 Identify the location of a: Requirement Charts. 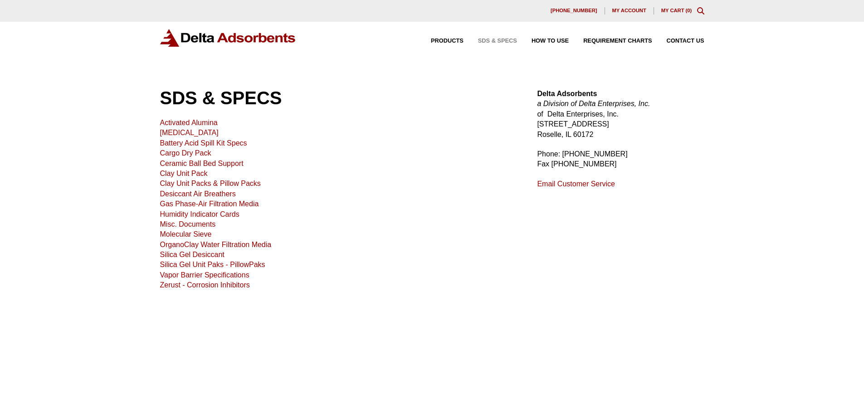
(610, 41).